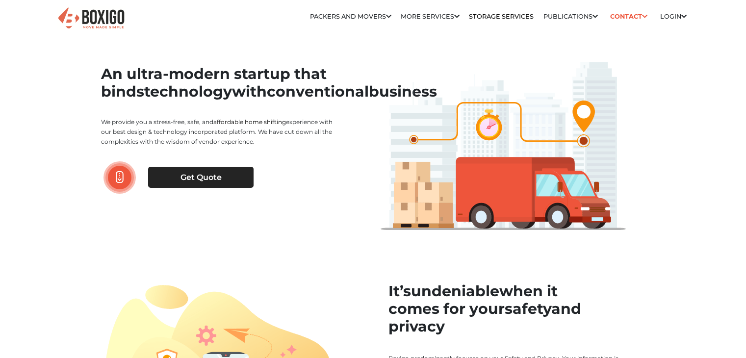 Image resolution: width=746 pixels, height=358 pixels. Describe the element at coordinates (220, 132) in the screenshot. I see `p: We provide you a stress-free, safe, and experience with our best design & technology incorporated...` at that location.